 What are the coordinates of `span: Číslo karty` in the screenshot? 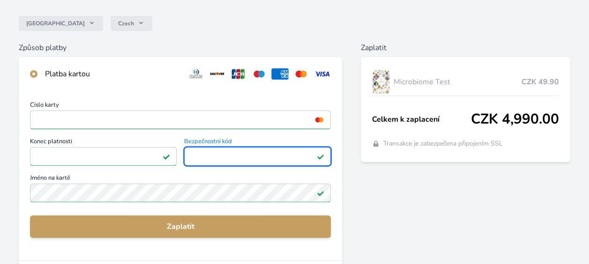 It's located at (180, 106).